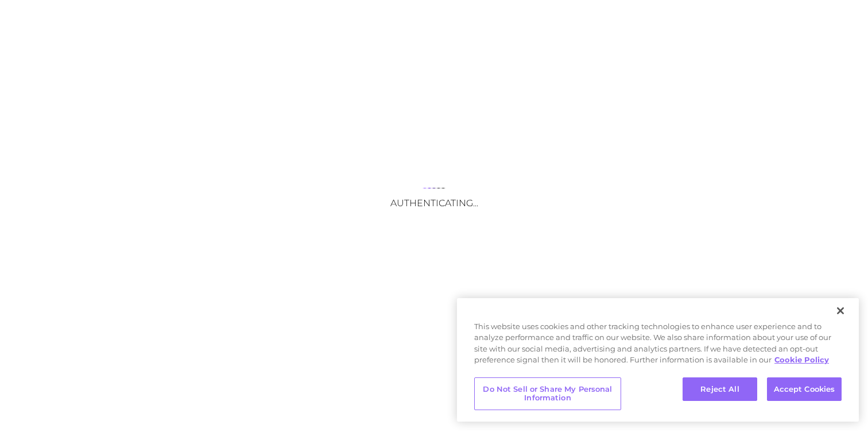  I want to click on button: Accept Cookies, so click(804, 389).